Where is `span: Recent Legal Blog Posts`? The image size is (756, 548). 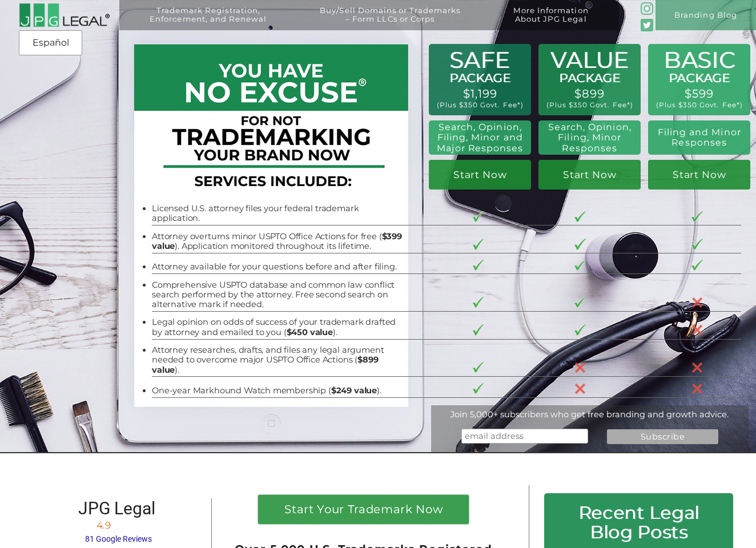 span: Recent Legal Blog Posts is located at coordinates (639, 522).